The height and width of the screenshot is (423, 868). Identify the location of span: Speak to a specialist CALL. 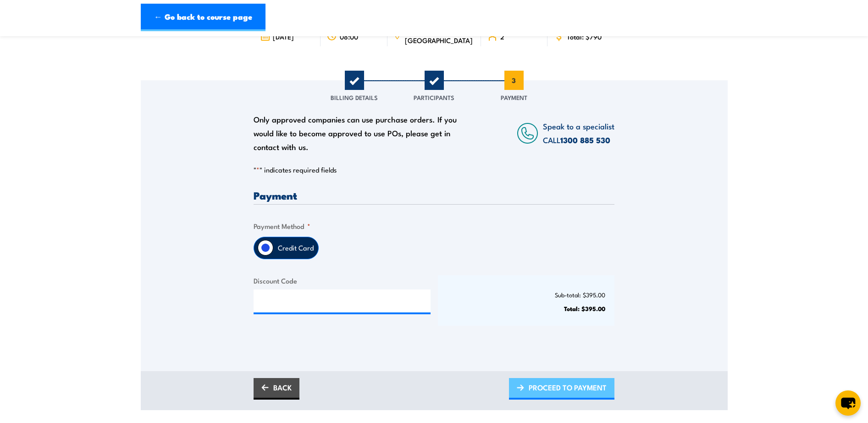
(579, 133).